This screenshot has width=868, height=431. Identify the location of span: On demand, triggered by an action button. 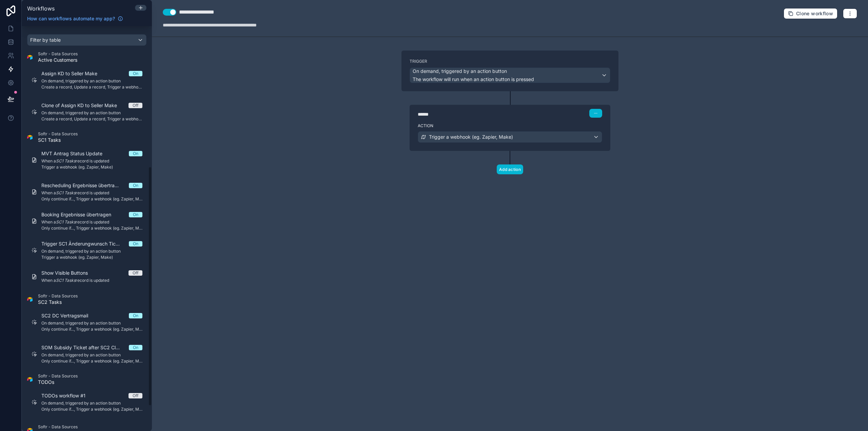
(460, 71).